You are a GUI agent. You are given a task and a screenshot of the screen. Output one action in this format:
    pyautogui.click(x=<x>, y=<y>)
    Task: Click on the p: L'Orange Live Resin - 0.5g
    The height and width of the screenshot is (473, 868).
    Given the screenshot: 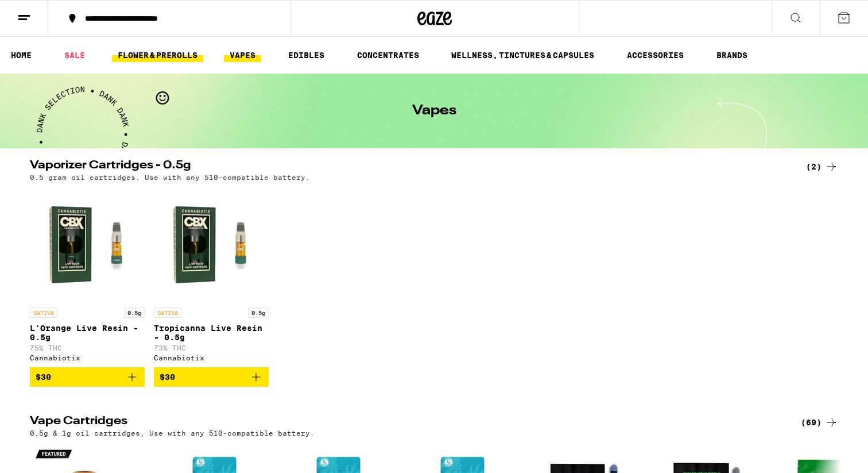 What is the action you would take?
    pyautogui.click(x=87, y=333)
    